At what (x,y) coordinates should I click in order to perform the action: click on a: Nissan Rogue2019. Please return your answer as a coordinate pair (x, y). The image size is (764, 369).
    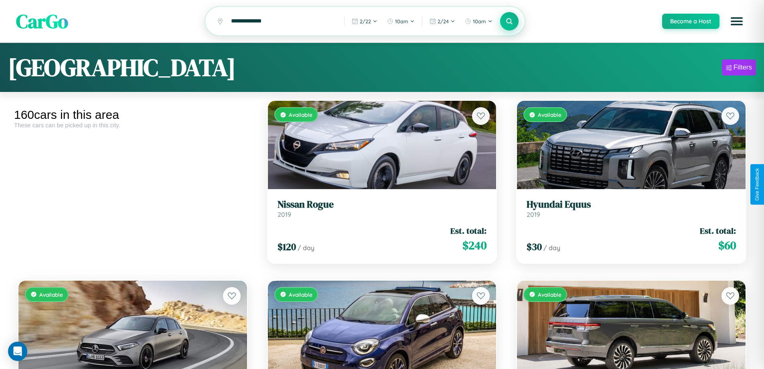
    Looking at the image, I should click on (382, 208).